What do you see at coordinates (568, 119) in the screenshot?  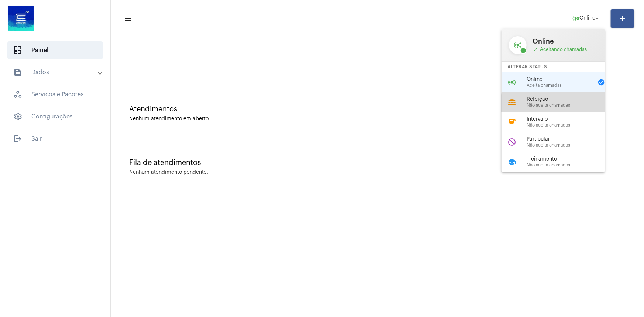 I see `span: Intervalo` at bounding box center [568, 119].